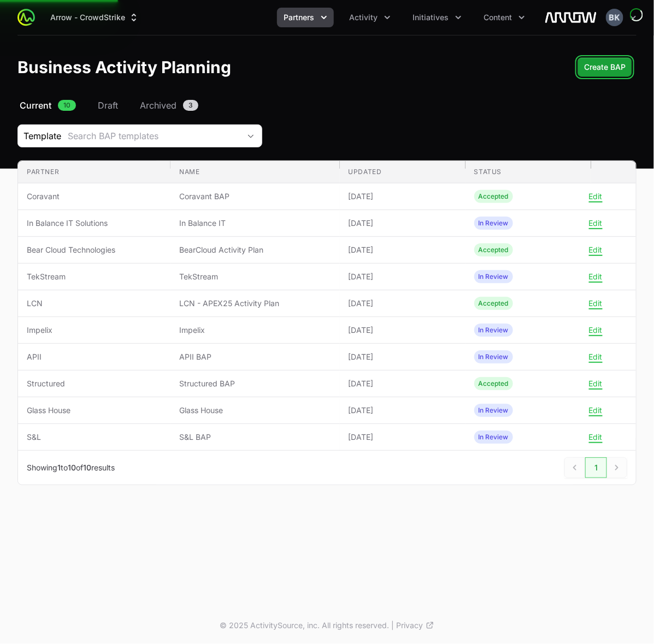 The height and width of the screenshot is (644, 654). Describe the element at coordinates (94, 18) in the screenshot. I see `button: Arrow - CrowdStrike` at that location.